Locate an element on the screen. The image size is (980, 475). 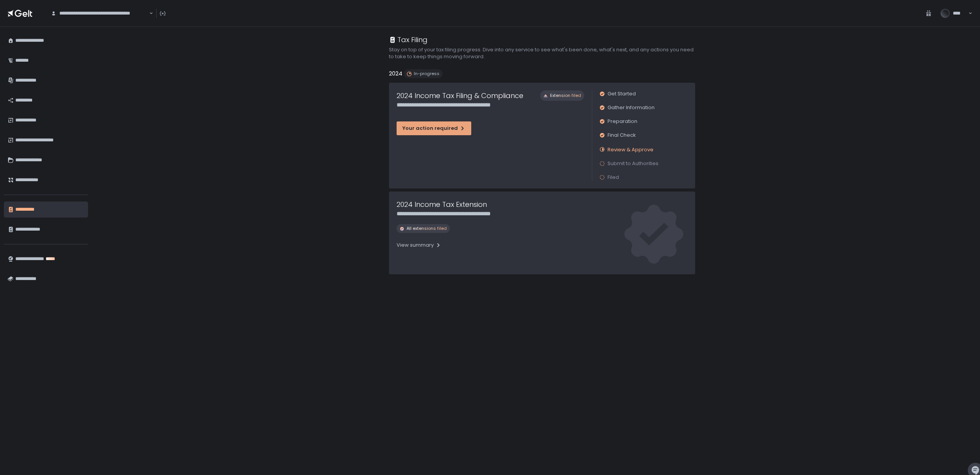
span: Get Started is located at coordinates (622, 94).